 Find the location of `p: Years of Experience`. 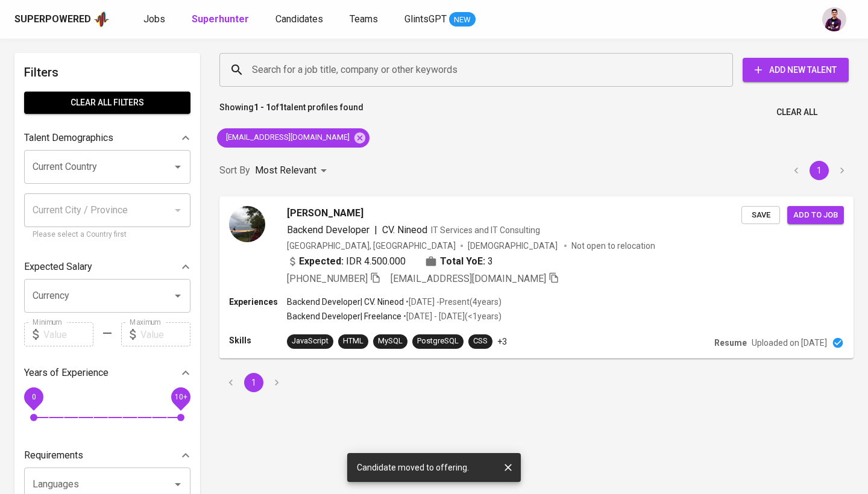

p: Years of Experience is located at coordinates (66, 373).